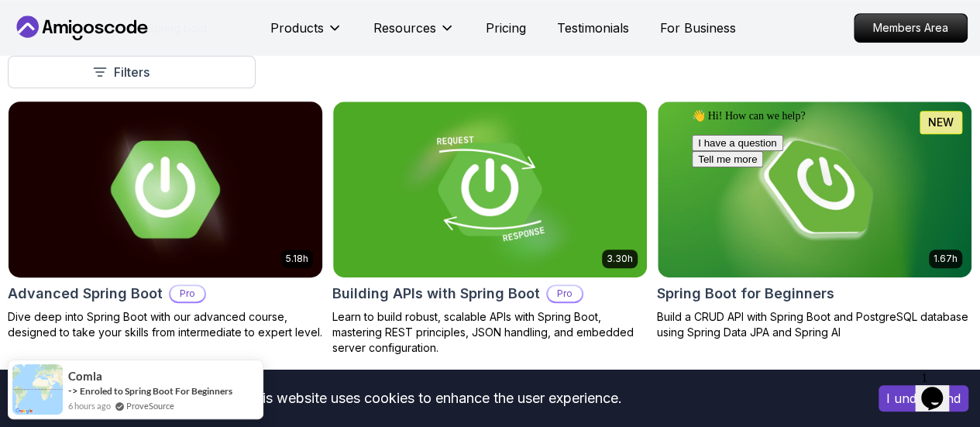 This screenshot has width=980, height=427. What do you see at coordinates (306, 34) in the screenshot?
I see `button: Products` at bounding box center [306, 34].